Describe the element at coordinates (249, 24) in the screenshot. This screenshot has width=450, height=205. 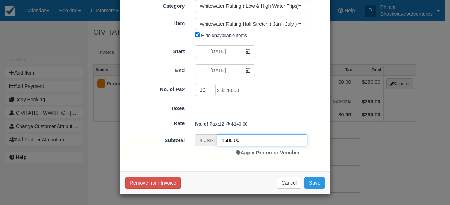
I see `span: Whitewater Rafting Half Stretch ( Jan - July ) or (Aug - Dec)` at that location.